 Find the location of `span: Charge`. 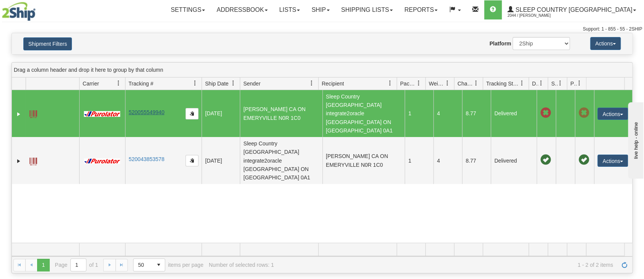

span: Charge is located at coordinates (465, 83).